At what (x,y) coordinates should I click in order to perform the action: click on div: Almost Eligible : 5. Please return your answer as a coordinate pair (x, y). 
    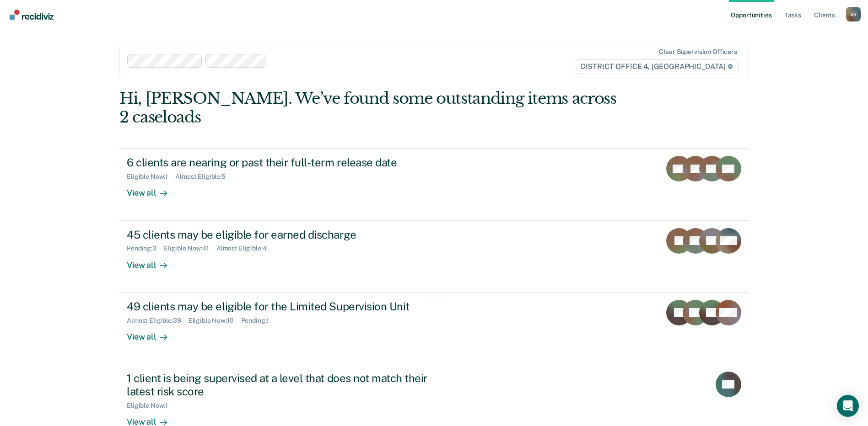
    Looking at the image, I should click on (204, 177).